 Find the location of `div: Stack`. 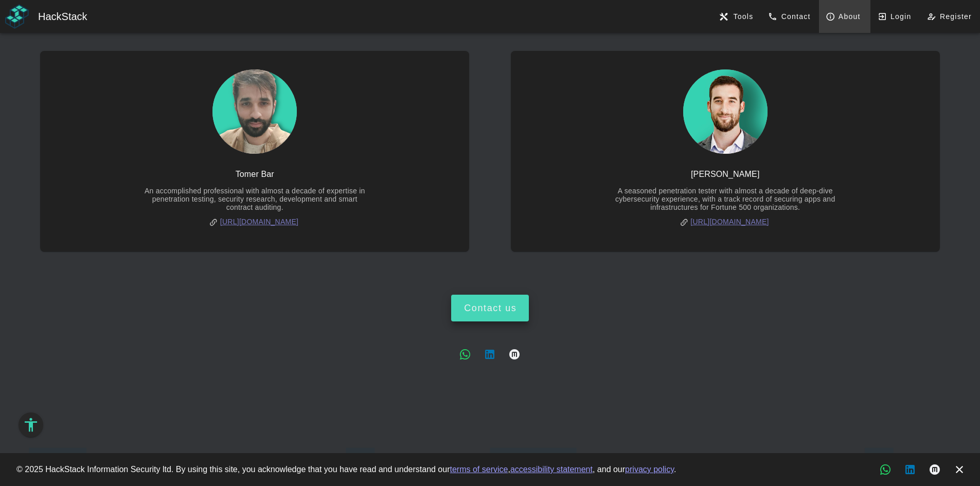

div: Stack is located at coordinates (206, 17).